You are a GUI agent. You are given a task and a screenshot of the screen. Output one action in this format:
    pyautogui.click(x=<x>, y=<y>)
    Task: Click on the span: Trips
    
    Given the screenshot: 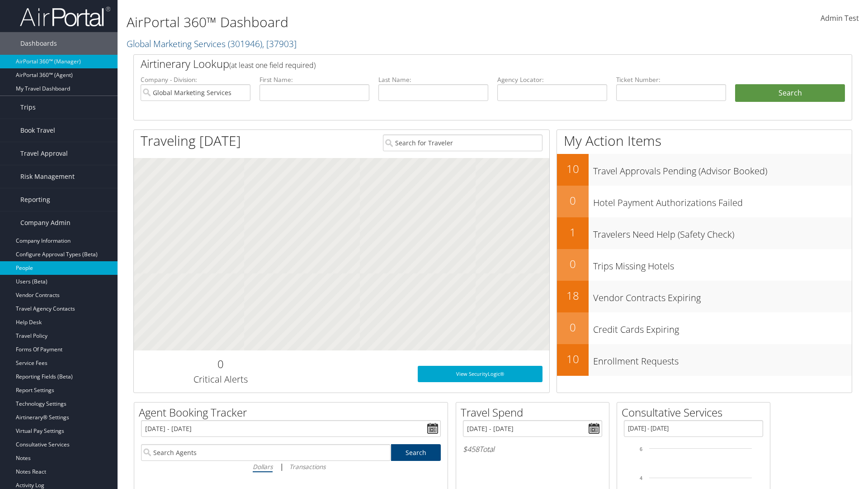 What is the action you would take?
    pyautogui.click(x=29, y=107)
    